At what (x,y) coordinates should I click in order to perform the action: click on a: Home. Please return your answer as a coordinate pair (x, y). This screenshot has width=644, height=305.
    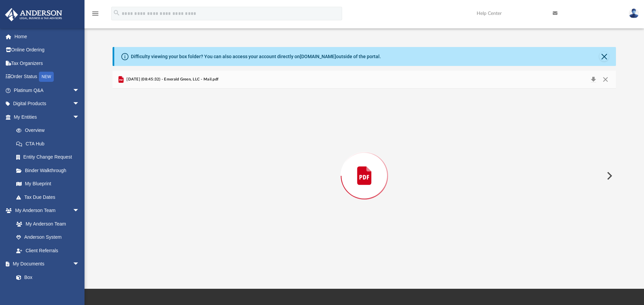
    Looking at the image, I should click on (47, 36).